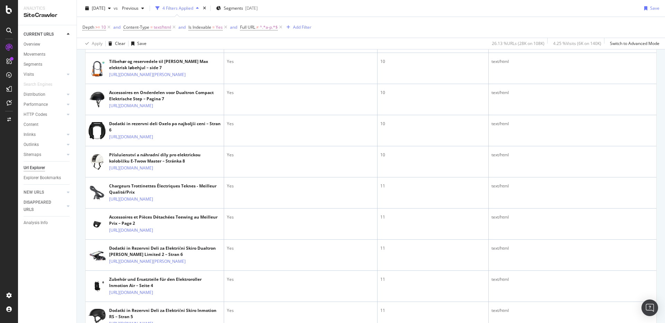 The height and width of the screenshot is (323, 665). Describe the element at coordinates (136, 27) in the screenshot. I see `span: Content-Type` at that location.